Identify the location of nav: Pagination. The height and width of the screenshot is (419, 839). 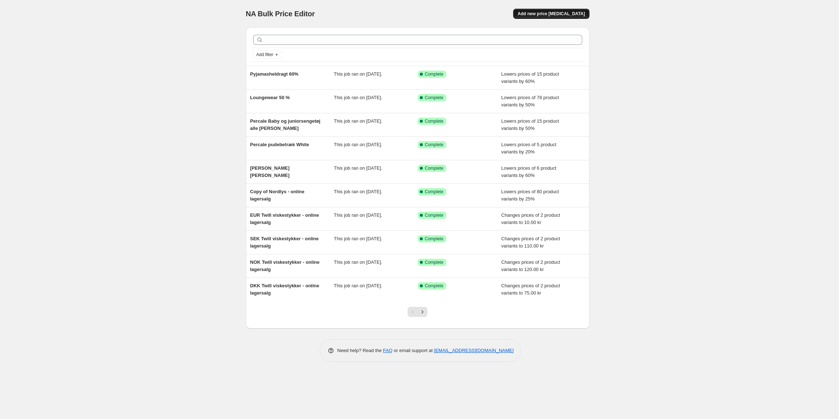
(417, 312).